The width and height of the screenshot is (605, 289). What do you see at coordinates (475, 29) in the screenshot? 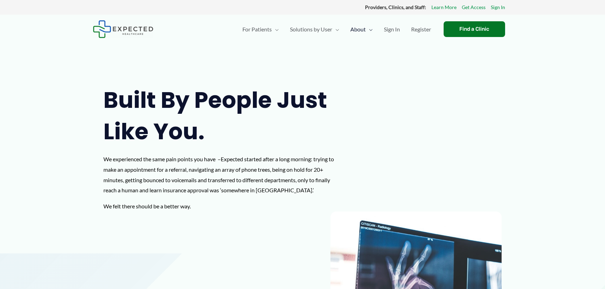
I see `a: Find a Clinic` at bounding box center [475, 29].